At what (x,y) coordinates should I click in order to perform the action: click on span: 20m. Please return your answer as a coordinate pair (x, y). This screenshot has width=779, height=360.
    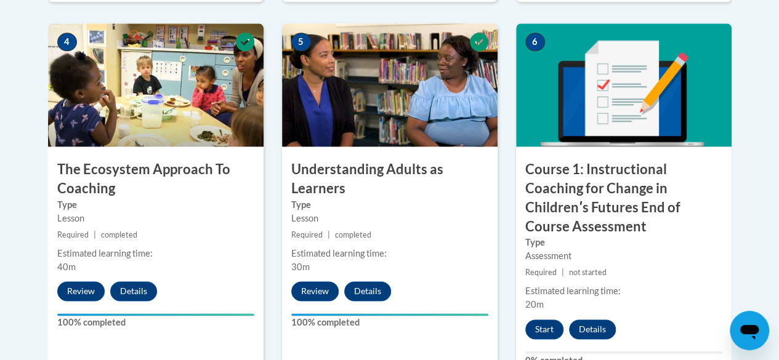
    Looking at the image, I should click on (534, 304).